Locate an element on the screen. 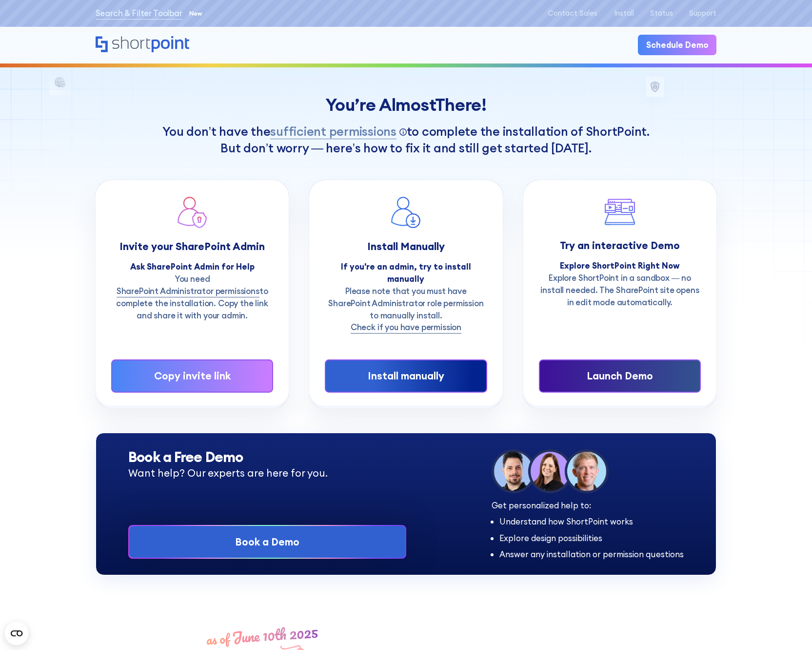 The height and width of the screenshot is (650, 812). div: Chat Widget is located at coordinates (724, 593).